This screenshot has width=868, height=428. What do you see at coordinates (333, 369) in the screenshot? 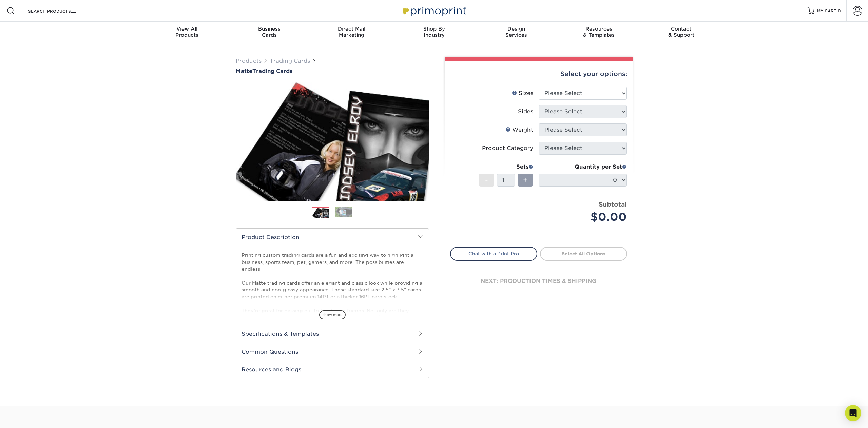
I see `h2: Resources and Blogs` at bounding box center [333, 369].